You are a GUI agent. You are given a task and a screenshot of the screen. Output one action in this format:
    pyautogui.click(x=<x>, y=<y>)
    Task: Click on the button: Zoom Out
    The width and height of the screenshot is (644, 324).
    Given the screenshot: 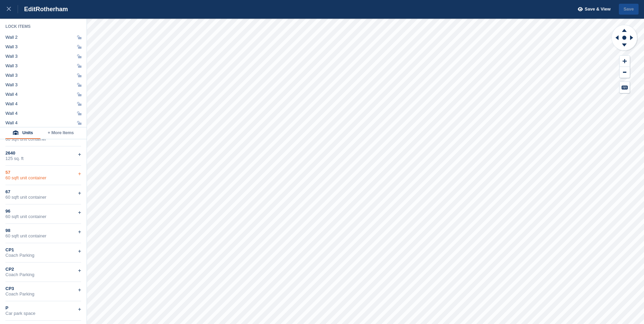 What is the action you would take?
    pyautogui.click(x=625, y=72)
    